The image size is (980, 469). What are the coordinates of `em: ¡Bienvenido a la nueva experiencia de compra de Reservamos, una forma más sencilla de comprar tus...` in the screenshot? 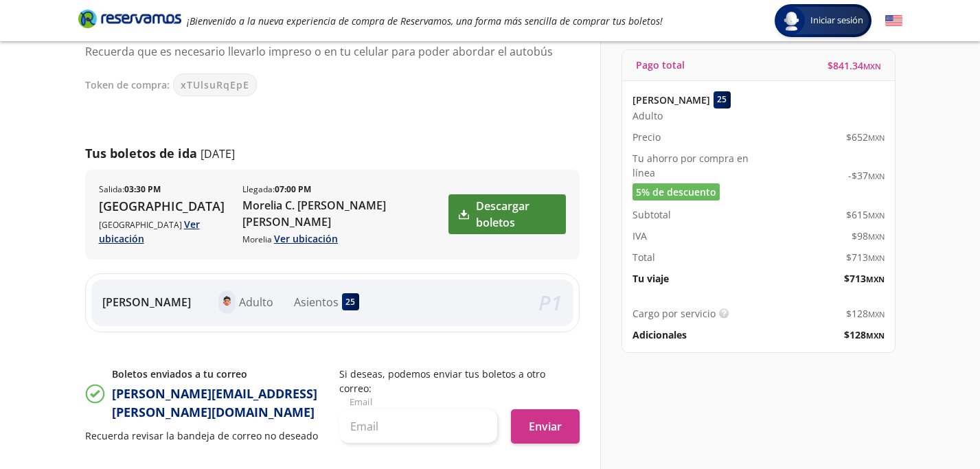 It's located at (425, 21).